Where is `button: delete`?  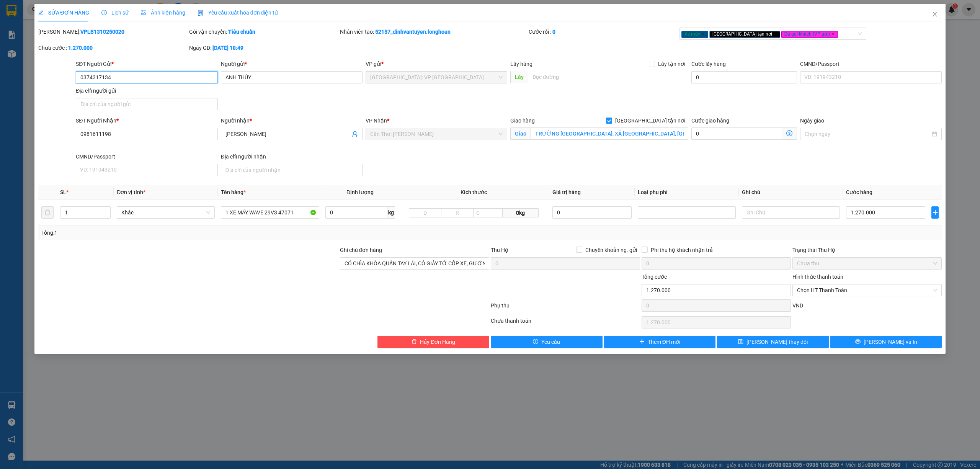 button: delete is located at coordinates (47, 212).